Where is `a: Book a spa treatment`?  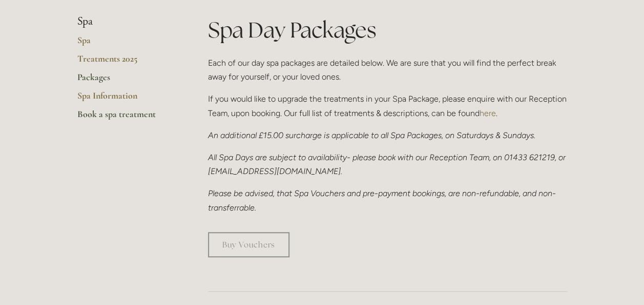 a: Book a spa treatment is located at coordinates (126, 117).